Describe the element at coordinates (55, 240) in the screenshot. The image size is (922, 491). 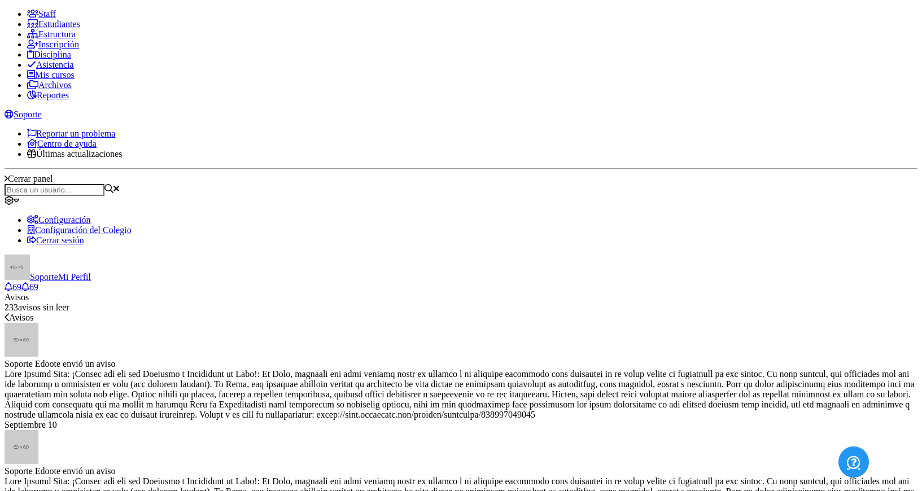
I see `a: Cerrar sesión` at that location.